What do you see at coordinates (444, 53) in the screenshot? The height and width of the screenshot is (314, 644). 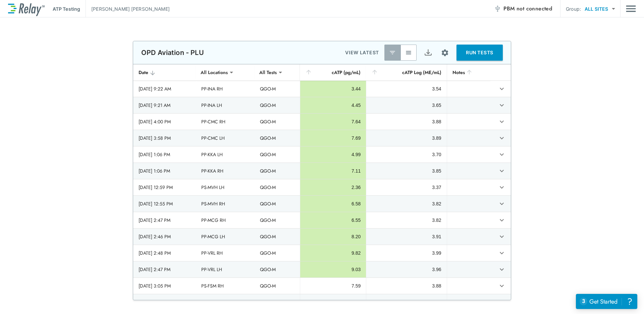 I see `button: Site setup` at bounding box center [444, 53].